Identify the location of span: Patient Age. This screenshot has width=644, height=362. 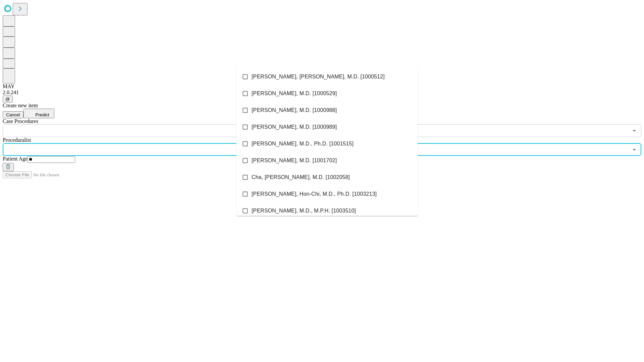
(15, 159).